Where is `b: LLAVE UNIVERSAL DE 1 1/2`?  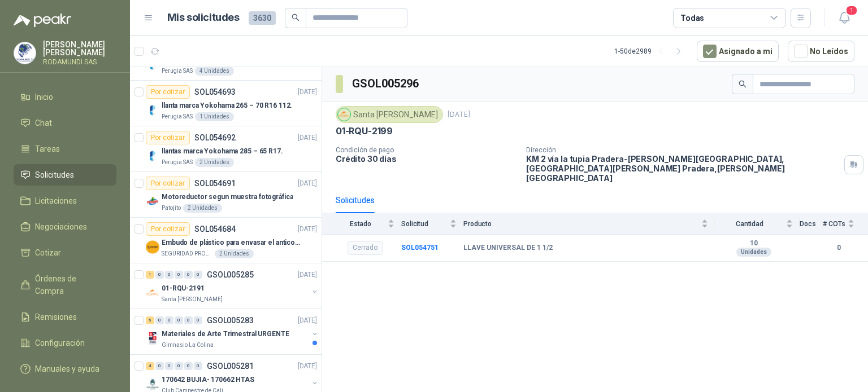
b: LLAVE UNIVERSAL DE 1 1/2 is located at coordinates (508, 248).